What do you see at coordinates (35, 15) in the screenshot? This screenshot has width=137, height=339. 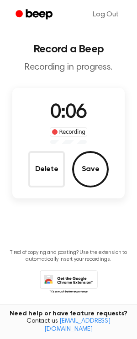 I see `a: Beep` at bounding box center [35, 15].